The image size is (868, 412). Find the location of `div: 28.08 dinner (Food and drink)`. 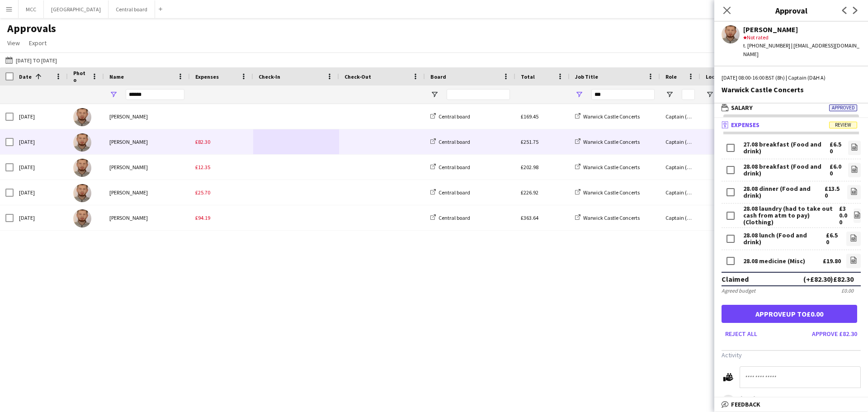

div: 28.08 dinner (Food and drink) is located at coordinates (784, 192).